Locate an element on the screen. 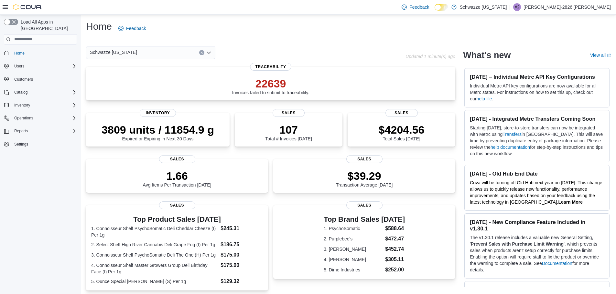 The image size is (616, 294). nav: Complex example is located at coordinates (40, 106).